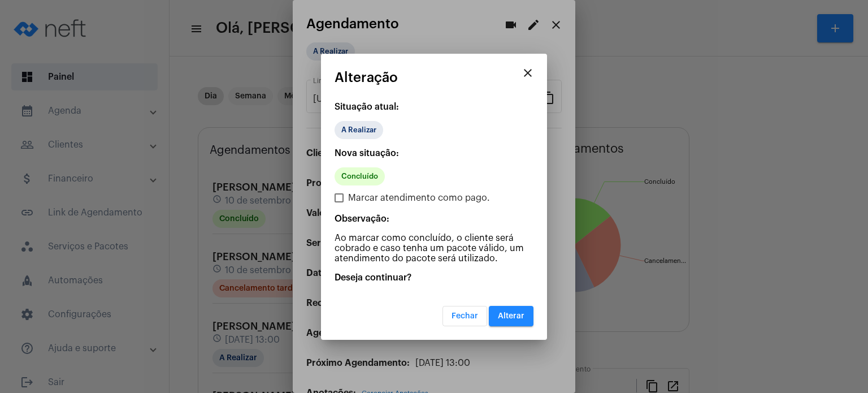 Image resolution: width=868 pixels, height=393 pixels. I want to click on span: Alteração, so click(366, 77).